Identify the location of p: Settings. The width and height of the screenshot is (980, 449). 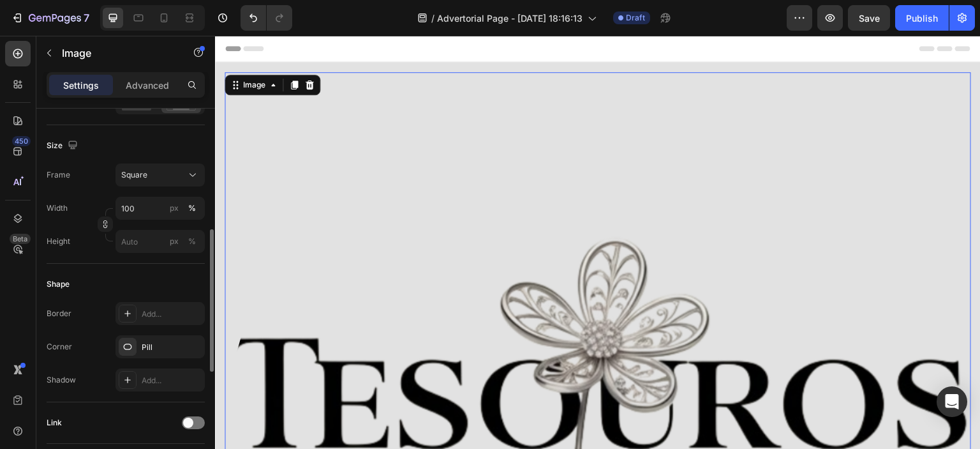
(81, 85).